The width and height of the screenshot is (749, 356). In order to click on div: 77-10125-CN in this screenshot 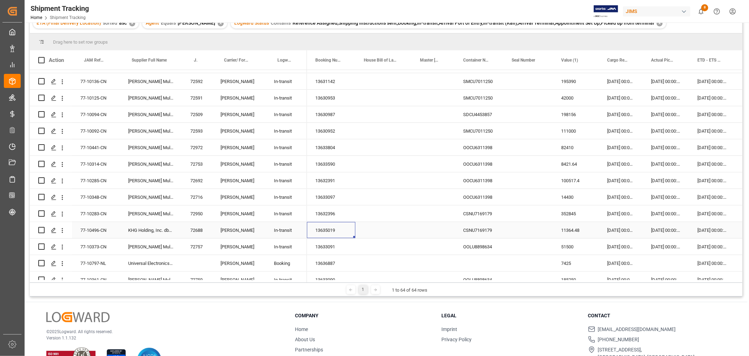, I will do `click(96, 98)`.